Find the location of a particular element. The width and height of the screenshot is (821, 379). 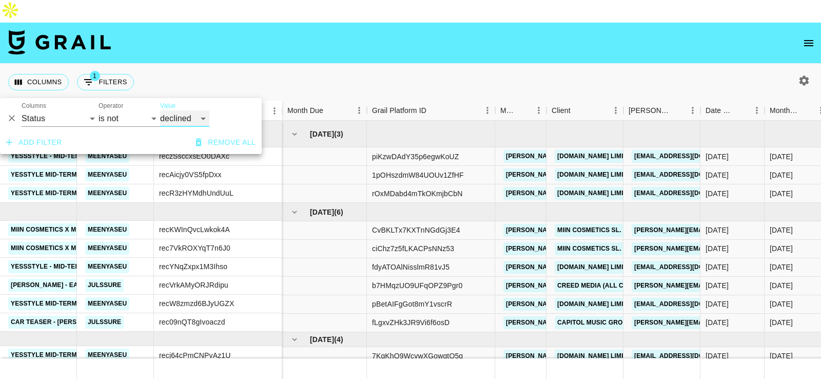

button: open drawer is located at coordinates (808, 43).